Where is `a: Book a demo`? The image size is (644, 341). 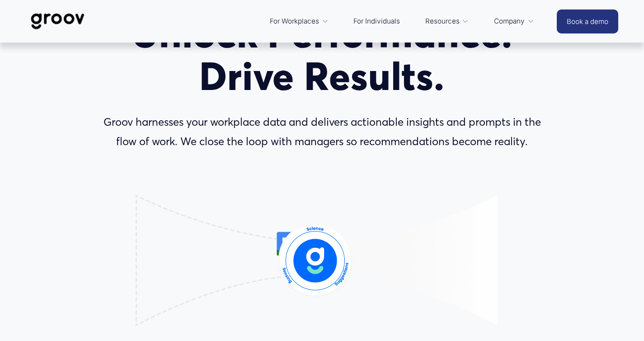 a: Book a demo is located at coordinates (588, 21).